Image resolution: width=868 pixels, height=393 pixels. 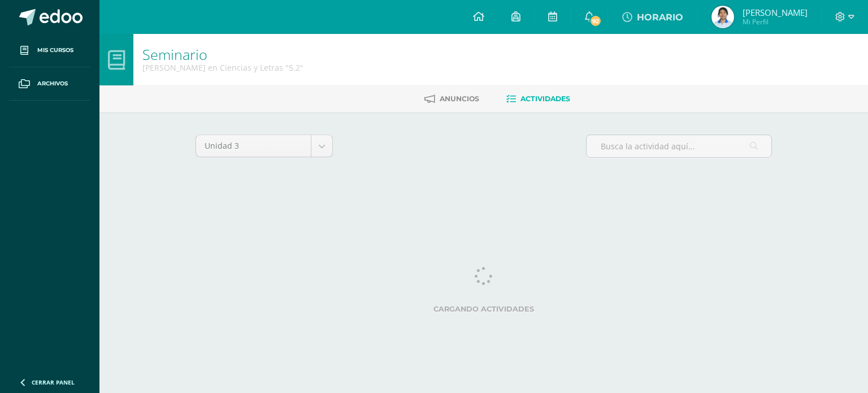 What do you see at coordinates (223, 67) in the screenshot?
I see `div: Quinto Bachillerato en Ciencias y Letras '5.2'` at bounding box center [223, 67].